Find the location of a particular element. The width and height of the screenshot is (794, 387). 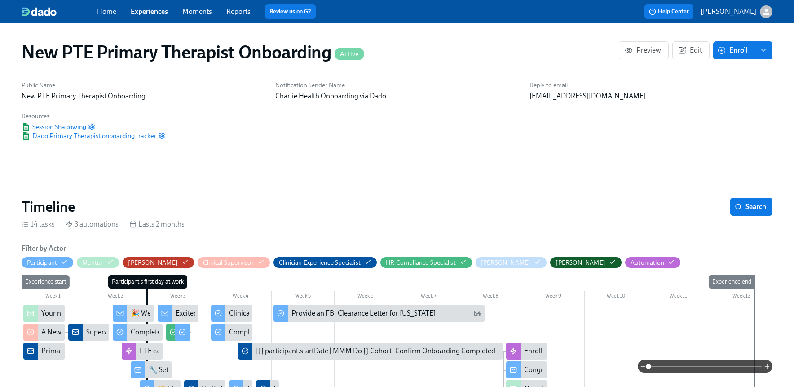

h1: New PTE Primary Therapist Onboarding is located at coordinates (193, 52).